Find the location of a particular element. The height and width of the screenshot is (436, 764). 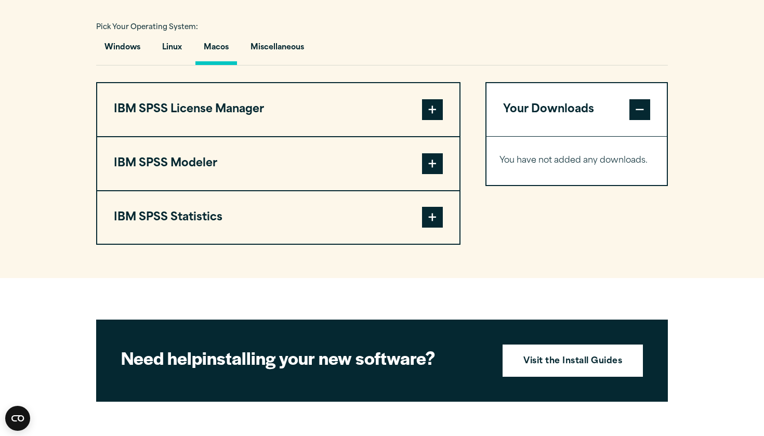

strong: Visit the Install Guides is located at coordinates (573, 362).